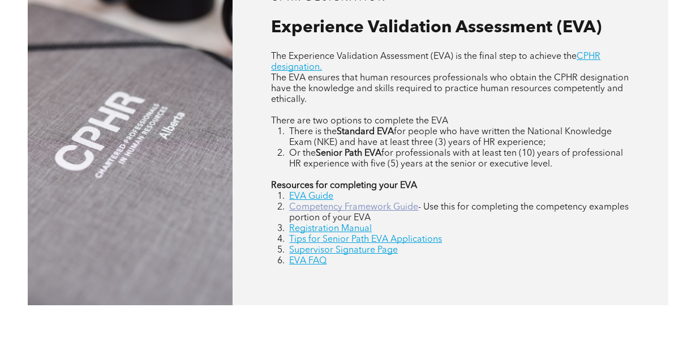 The height and width of the screenshot is (346, 696). What do you see at coordinates (450, 137) in the screenshot?
I see `span: for people who have written the National Knowledge Exam (NKE) and have at least three (3) years o...` at bounding box center [450, 137].